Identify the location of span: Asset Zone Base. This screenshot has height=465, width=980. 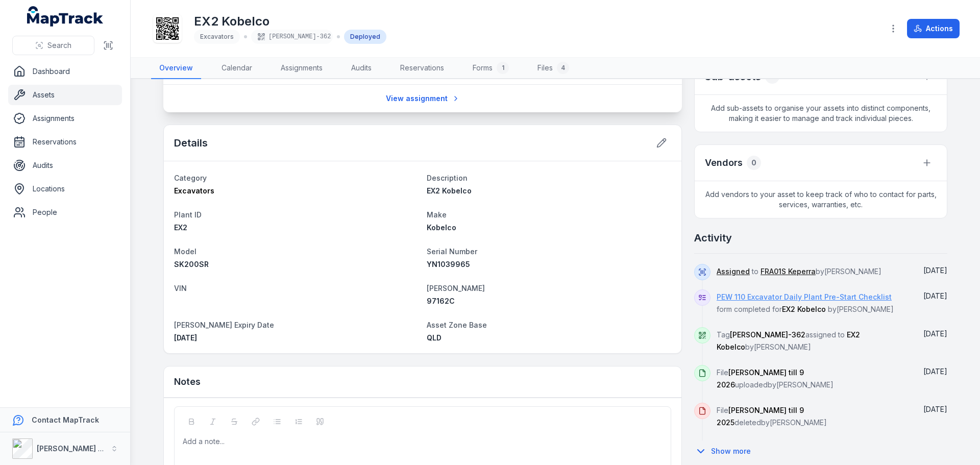
(457, 325).